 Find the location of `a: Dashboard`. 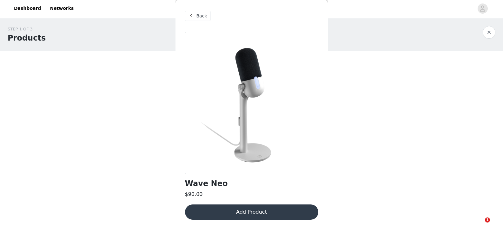

a: Dashboard is located at coordinates (27, 8).